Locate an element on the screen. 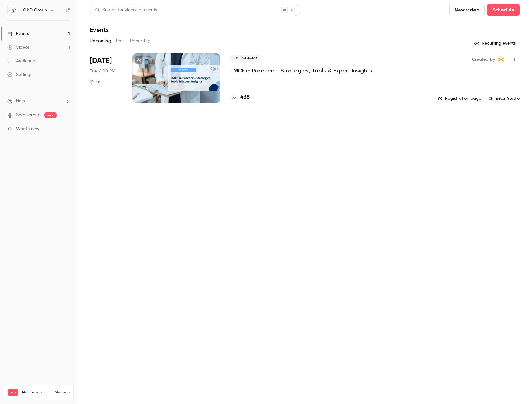 This screenshot has width=532, height=404. div: Videos is located at coordinates (18, 48).